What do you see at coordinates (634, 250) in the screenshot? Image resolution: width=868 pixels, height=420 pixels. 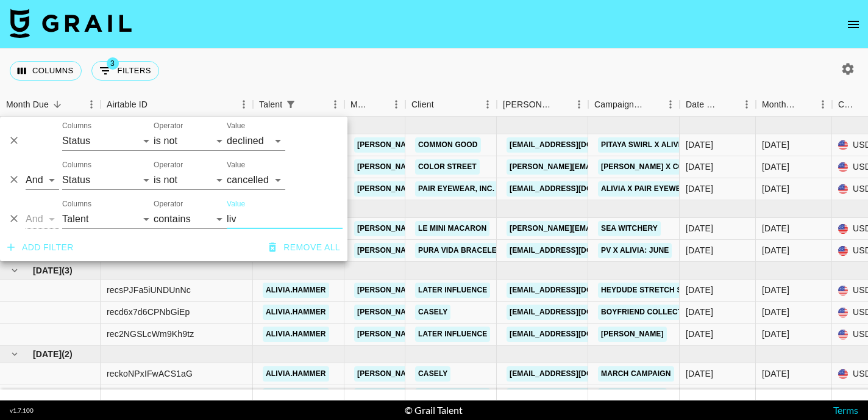 I see `a: PV x Alivia: June` at bounding box center [634, 250].